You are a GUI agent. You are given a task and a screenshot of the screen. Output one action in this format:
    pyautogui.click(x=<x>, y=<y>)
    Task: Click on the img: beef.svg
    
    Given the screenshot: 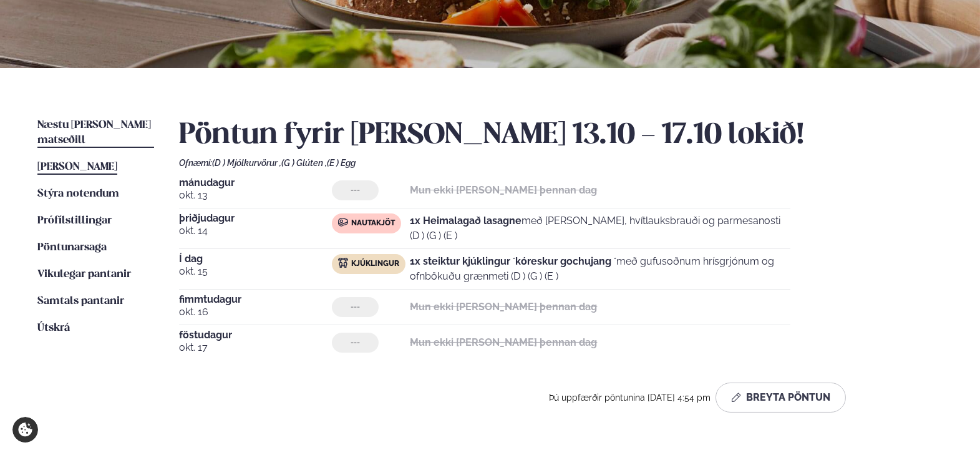 What is the action you would take?
    pyautogui.click(x=343, y=222)
    